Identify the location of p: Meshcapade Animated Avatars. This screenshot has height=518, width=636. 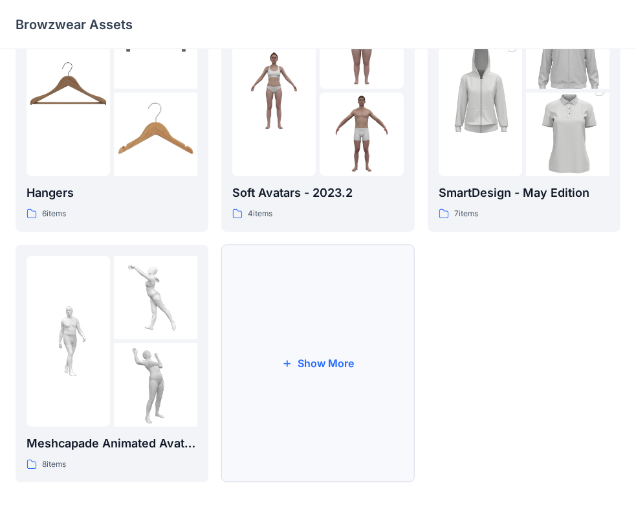
(112, 443).